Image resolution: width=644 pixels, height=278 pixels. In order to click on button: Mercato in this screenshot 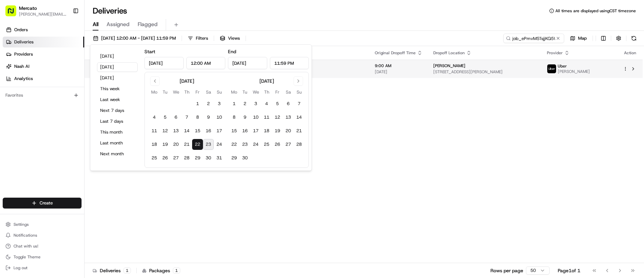, I will do `click(28, 8)`.